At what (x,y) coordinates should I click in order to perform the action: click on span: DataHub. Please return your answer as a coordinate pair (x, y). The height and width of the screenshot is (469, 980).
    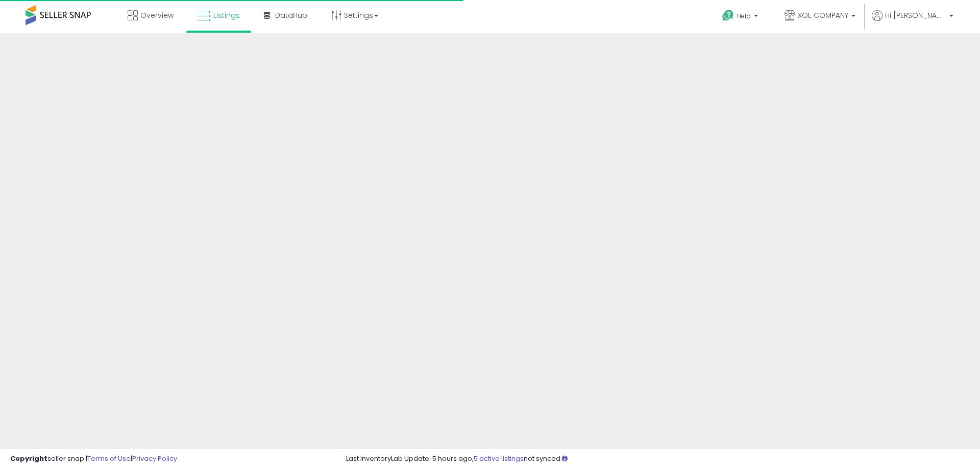
    Looking at the image, I should click on (290, 15).